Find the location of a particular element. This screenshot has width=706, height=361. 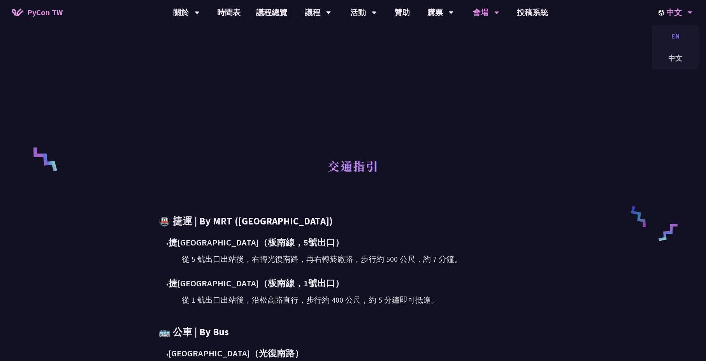

span: PyCon TW is located at coordinates (45, 12).